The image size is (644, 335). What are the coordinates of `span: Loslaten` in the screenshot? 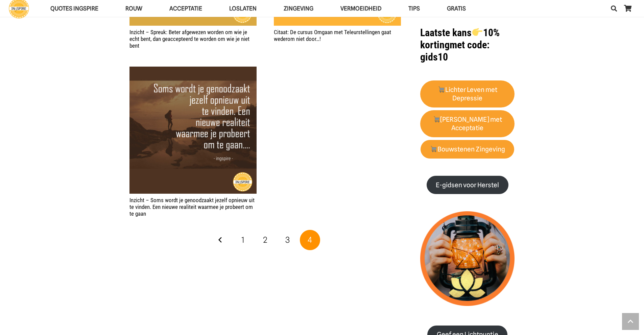 It's located at (243, 8).